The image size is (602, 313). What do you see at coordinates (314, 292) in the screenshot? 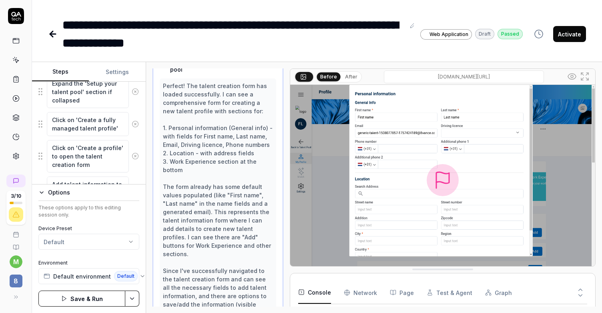
I see `button: Console` at bounding box center [314, 292].